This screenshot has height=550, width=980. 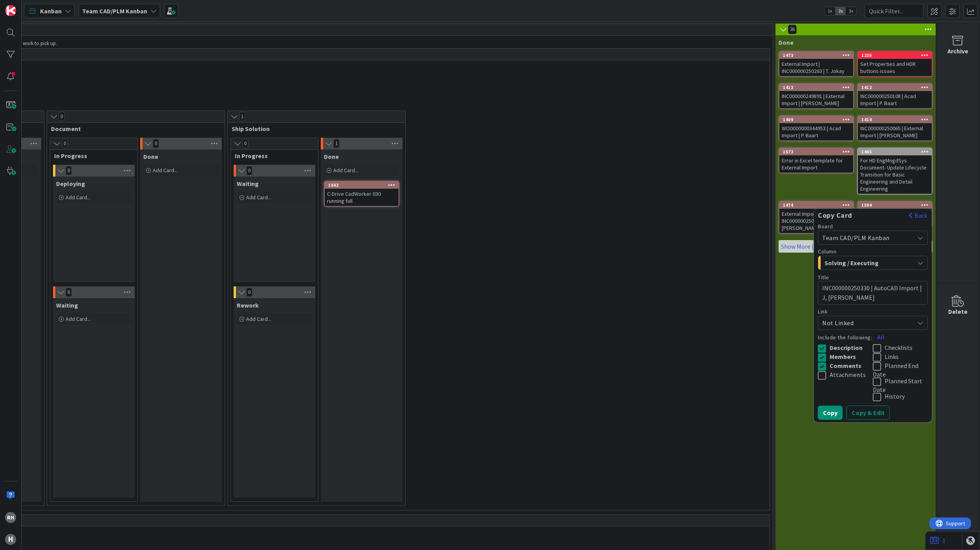 I want to click on span: Waiting, so click(x=247, y=184).